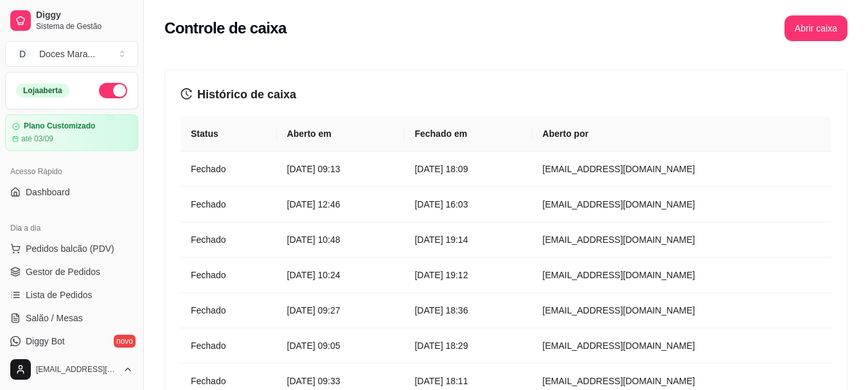 This screenshot has height=390, width=868. Describe the element at coordinates (71, 192) in the screenshot. I see `a: Dashboard` at that location.